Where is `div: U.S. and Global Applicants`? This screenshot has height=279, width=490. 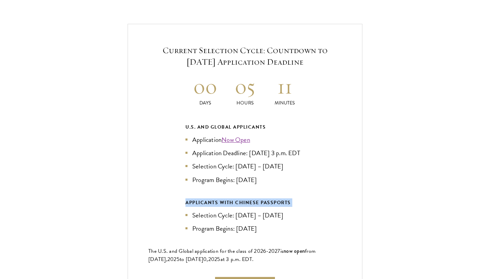 div: U.S. and Global Applicants is located at coordinates (245, 127).